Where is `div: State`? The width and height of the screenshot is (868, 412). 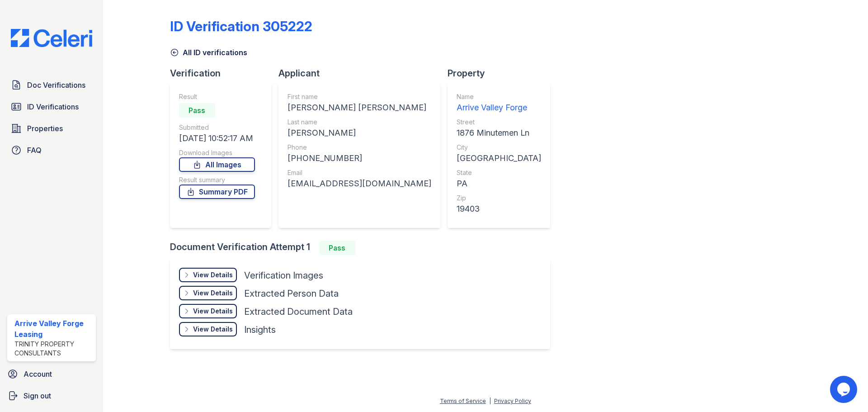
div: State is located at coordinates (498, 173).